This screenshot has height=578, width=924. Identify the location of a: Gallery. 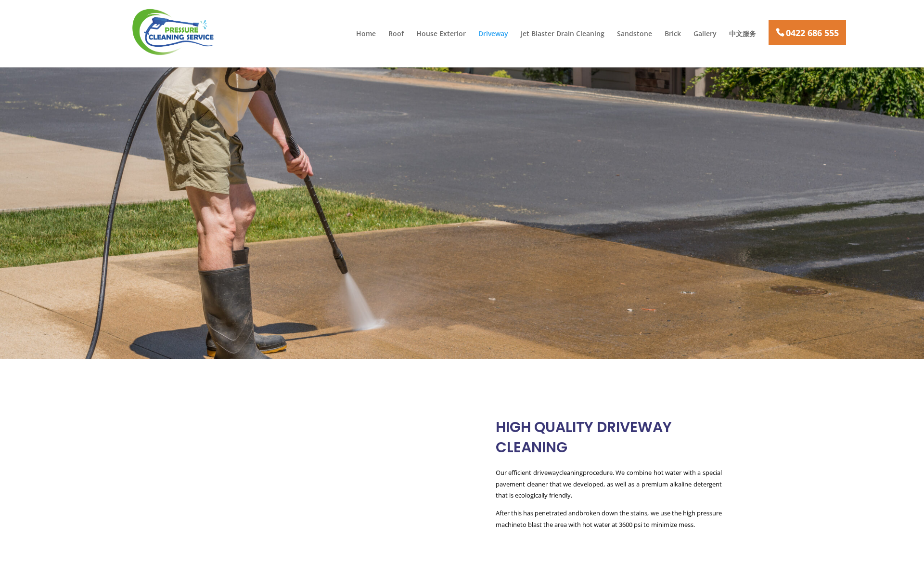
(706, 39).